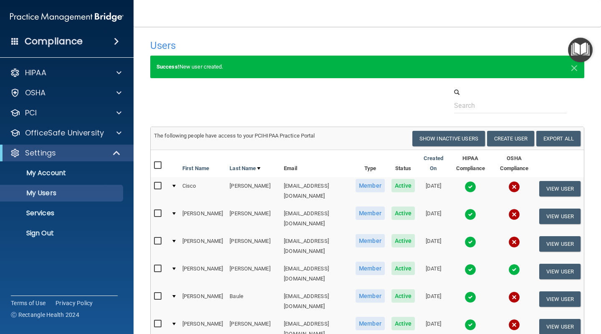 The width and height of the screenshot is (601, 334). What do you see at coordinates (66, 73) in the screenshot?
I see `a: HIPAA` at bounding box center [66, 73].